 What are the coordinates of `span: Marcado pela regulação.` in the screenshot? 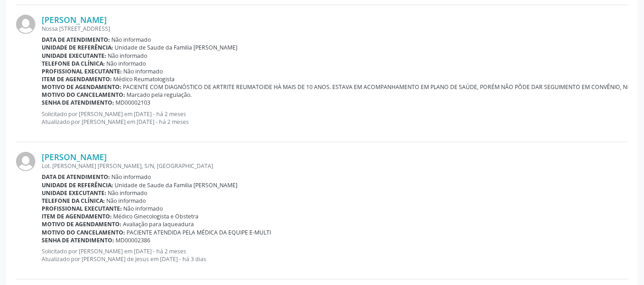 It's located at (159, 94).